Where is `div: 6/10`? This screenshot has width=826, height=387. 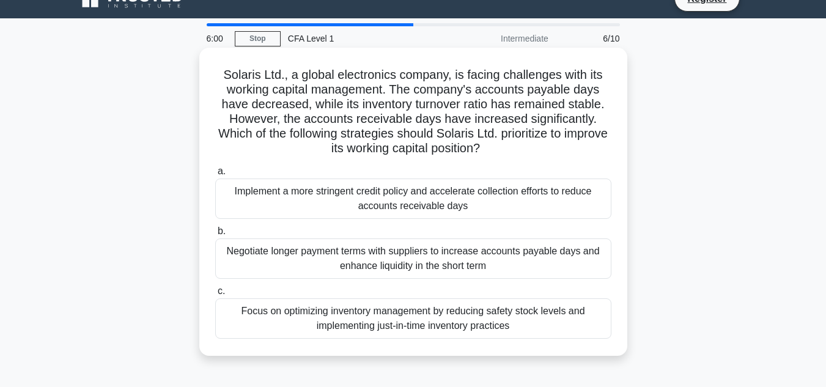
div: 6/10 is located at coordinates (591, 39).